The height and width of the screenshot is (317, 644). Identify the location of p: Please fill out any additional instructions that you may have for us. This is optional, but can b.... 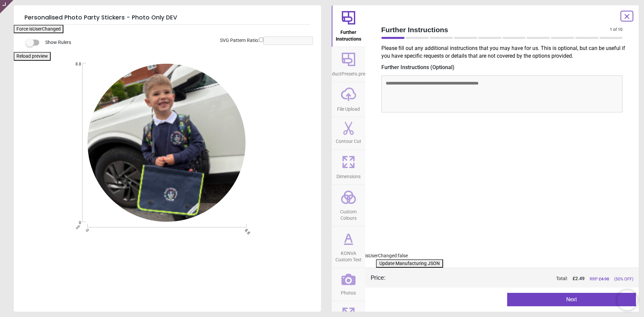
(505, 52).